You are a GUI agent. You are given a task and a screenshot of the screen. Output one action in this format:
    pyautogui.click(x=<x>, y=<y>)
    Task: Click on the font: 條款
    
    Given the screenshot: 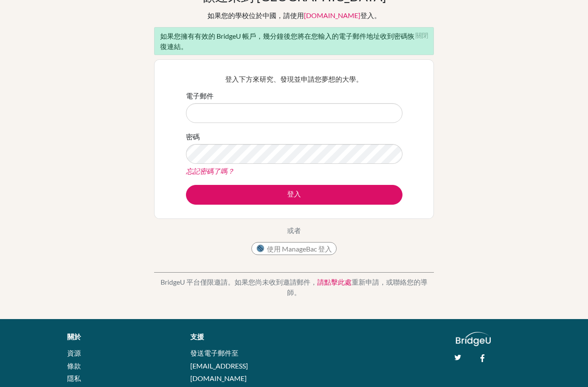 What is the action you would take?
    pyautogui.click(x=74, y=366)
    